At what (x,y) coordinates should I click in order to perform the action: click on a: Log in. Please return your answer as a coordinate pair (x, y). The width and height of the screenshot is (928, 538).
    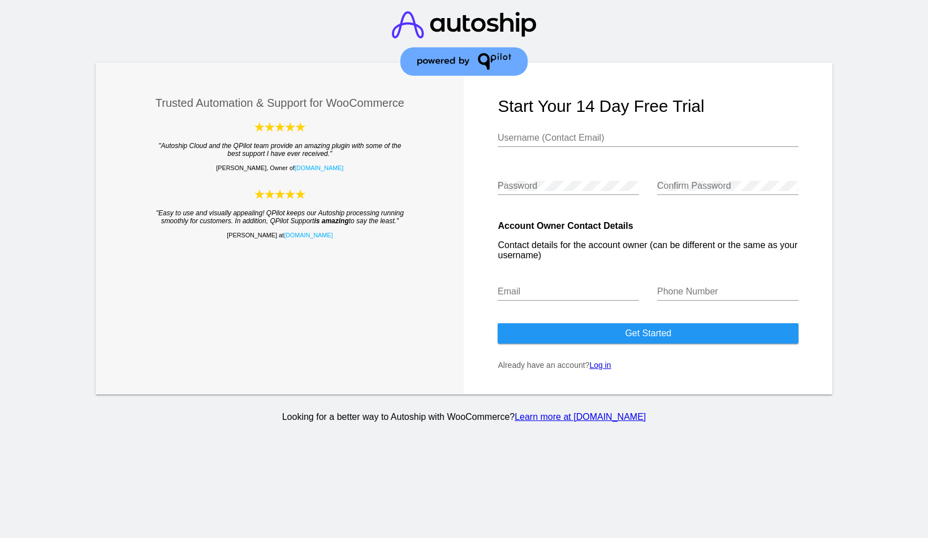
    Looking at the image, I should click on (600, 365).